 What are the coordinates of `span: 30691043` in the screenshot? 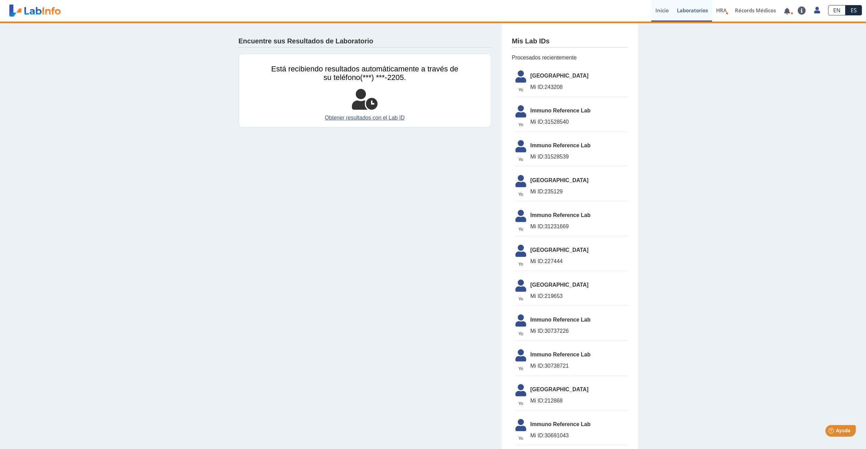 It's located at (579, 435).